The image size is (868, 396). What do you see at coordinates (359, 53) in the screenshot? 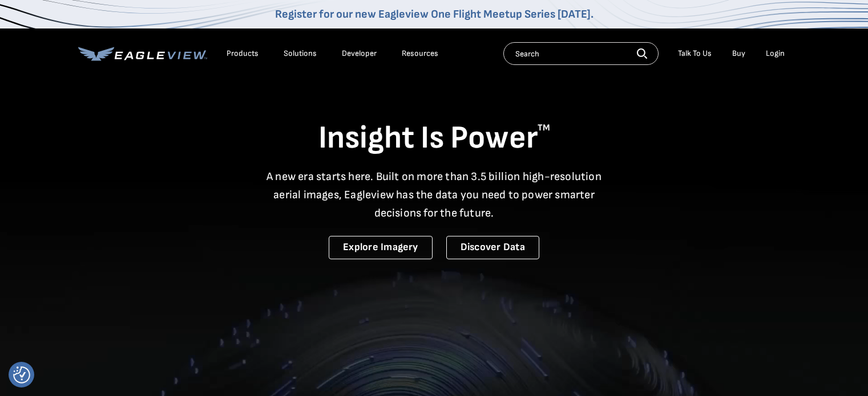
I see `a: Developer` at bounding box center [359, 53].